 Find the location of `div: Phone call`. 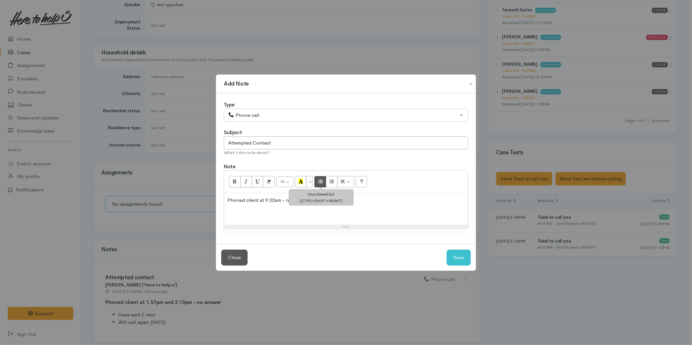

div: Phone call is located at coordinates (343, 115).